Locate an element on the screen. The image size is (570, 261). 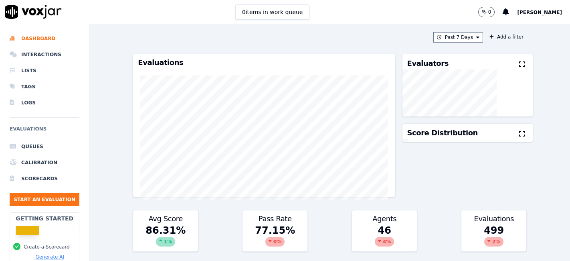
a: Interactions is located at coordinates (44, 55).